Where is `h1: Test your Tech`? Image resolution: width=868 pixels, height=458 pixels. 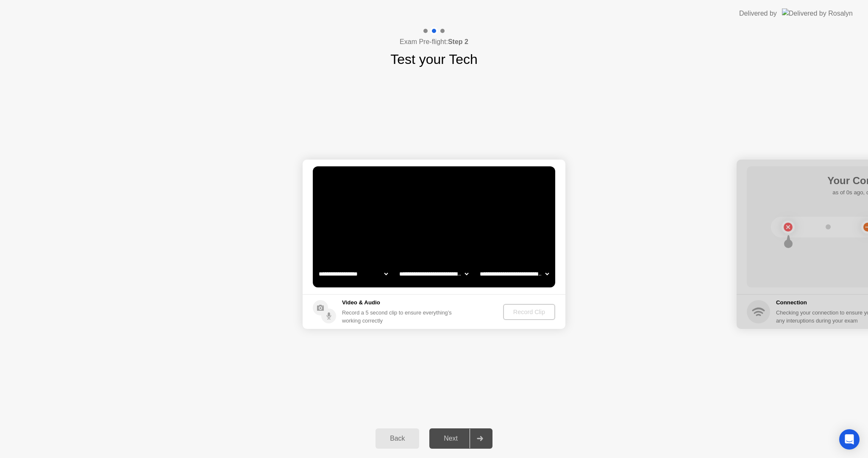 h1: Test your Tech is located at coordinates (434, 59).